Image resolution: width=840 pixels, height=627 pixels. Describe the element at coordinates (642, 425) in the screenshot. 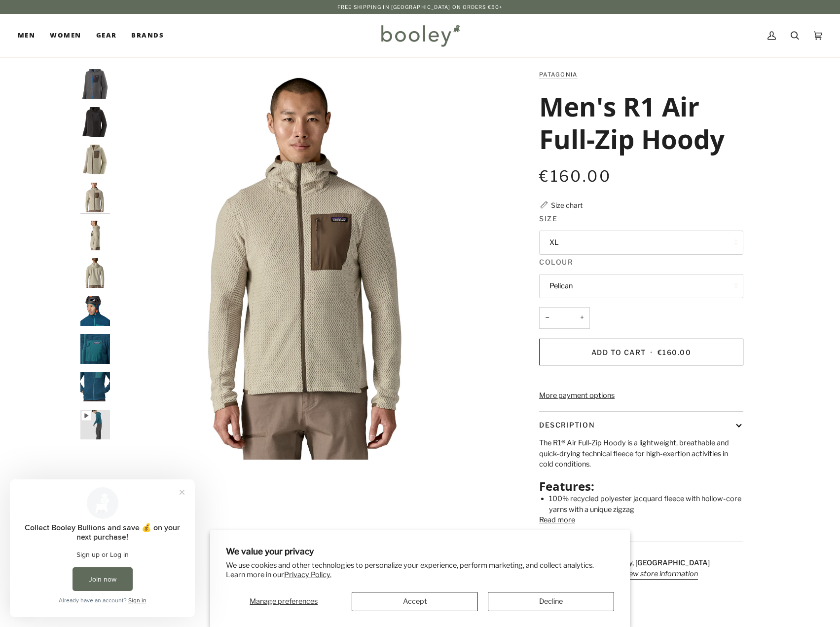

I see `button: Description` at that location.